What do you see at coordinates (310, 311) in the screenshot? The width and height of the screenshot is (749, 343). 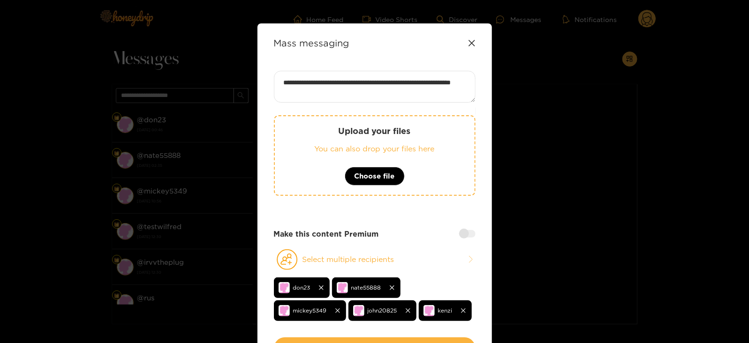 I see `span: mickey5349` at bounding box center [310, 311].